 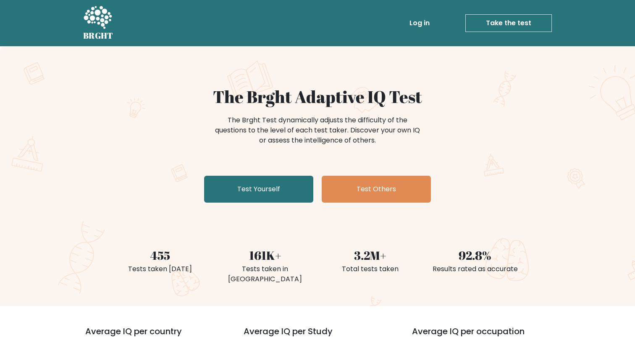 What do you see at coordinates (420, 23) in the screenshot?
I see `a: Log in` at bounding box center [420, 23].